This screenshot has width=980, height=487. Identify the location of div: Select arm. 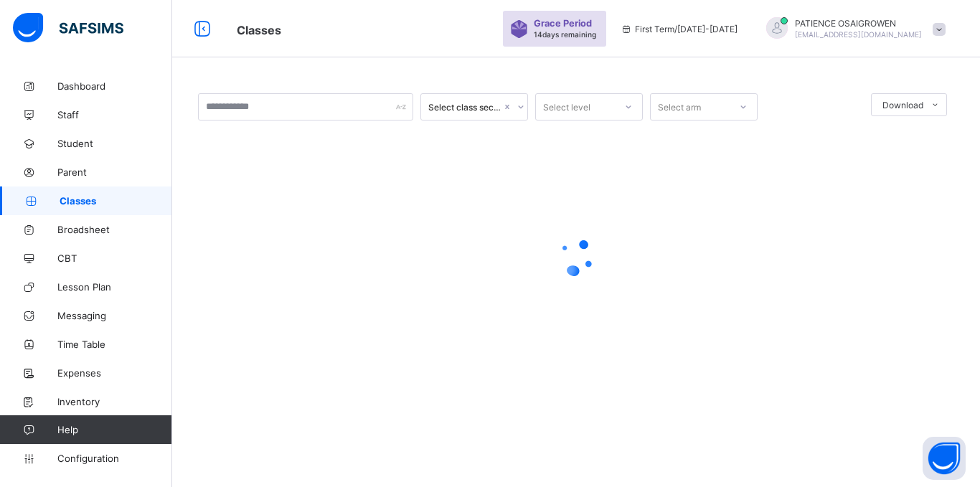
(679, 107).